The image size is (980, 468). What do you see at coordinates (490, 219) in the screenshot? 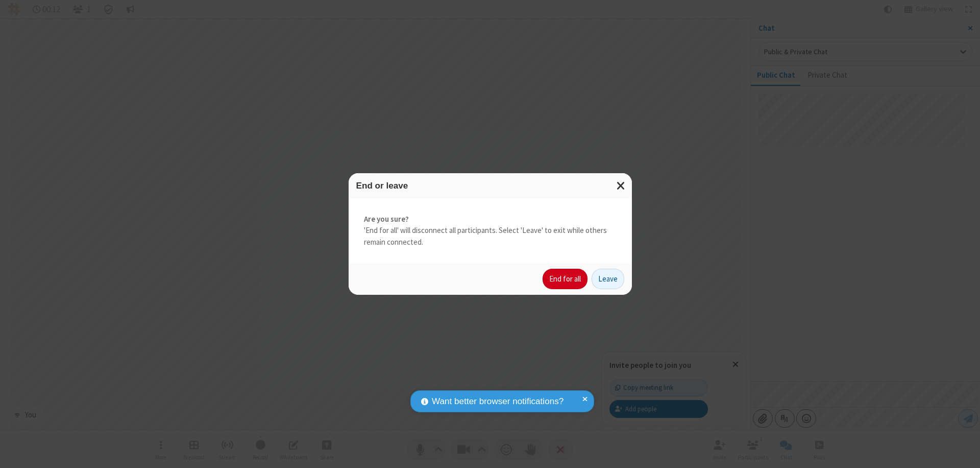
I see `strong: Are you sure?` at bounding box center [490, 219].